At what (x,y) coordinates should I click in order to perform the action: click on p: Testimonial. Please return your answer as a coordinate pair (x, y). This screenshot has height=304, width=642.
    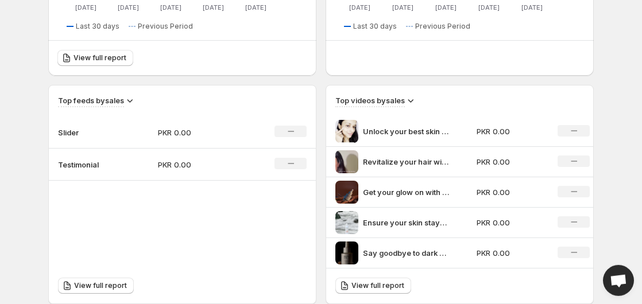
    Looking at the image, I should click on (87, 165).